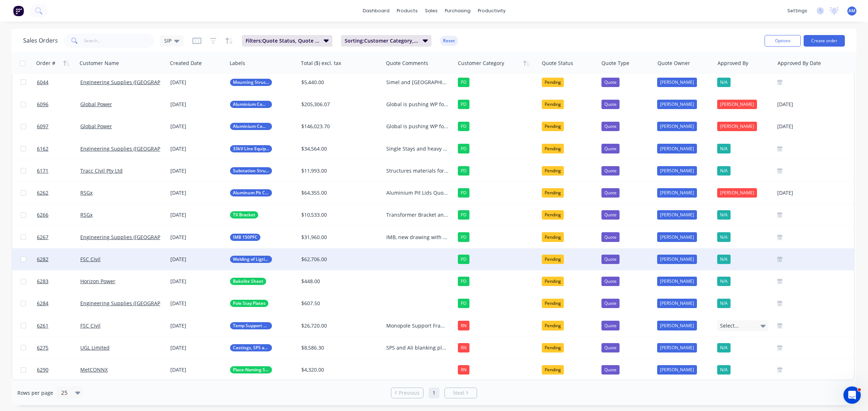  What do you see at coordinates (339, 104) in the screenshot?
I see `div: $205,306.07` at bounding box center [339, 104].